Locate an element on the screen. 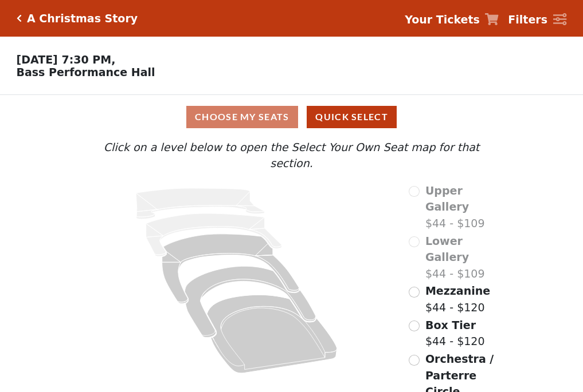  span: Box Tier is located at coordinates (451, 325).